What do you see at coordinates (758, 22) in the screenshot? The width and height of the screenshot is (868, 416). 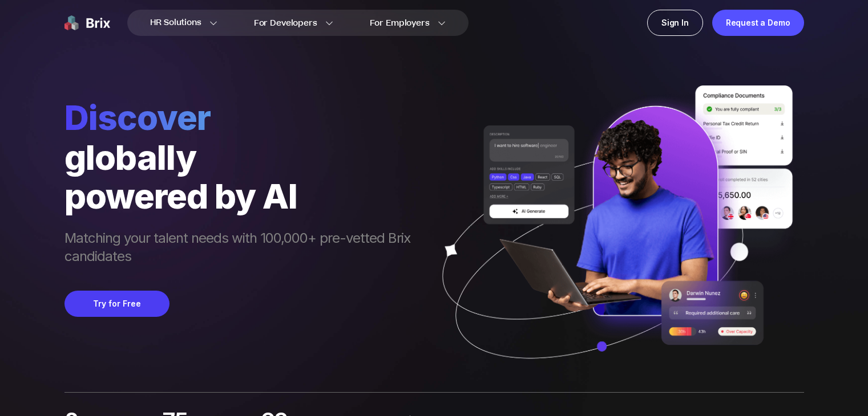 I see `a: Request a Demo` at bounding box center [758, 22].